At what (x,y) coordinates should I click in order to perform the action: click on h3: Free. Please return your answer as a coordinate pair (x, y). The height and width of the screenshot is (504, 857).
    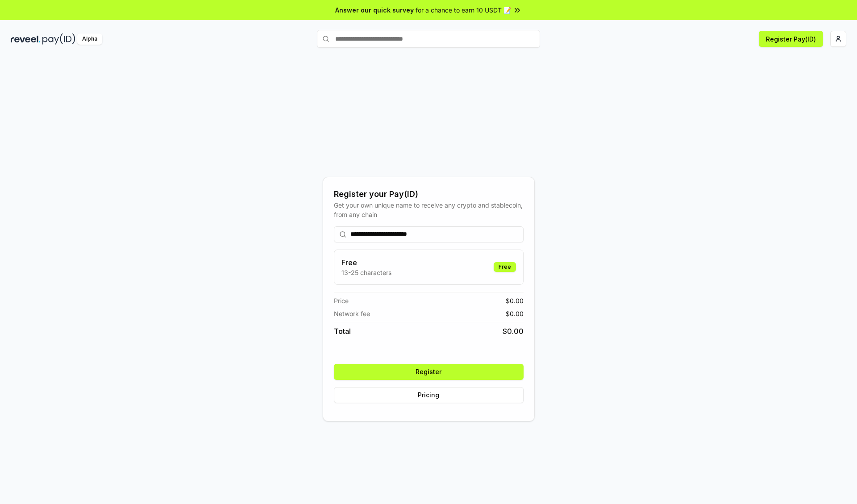
    Looking at the image, I should click on (366, 262).